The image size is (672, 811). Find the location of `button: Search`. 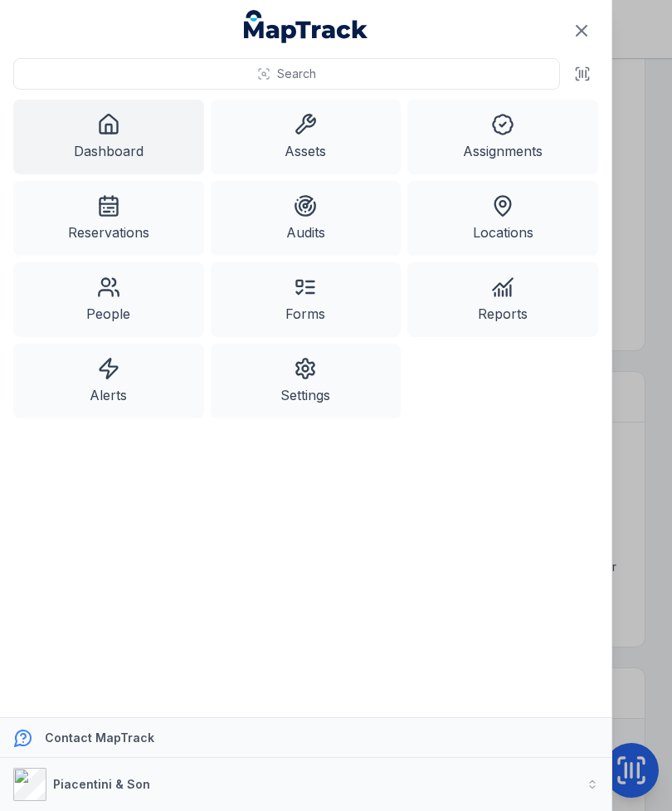

button: Search is located at coordinates (286, 73).